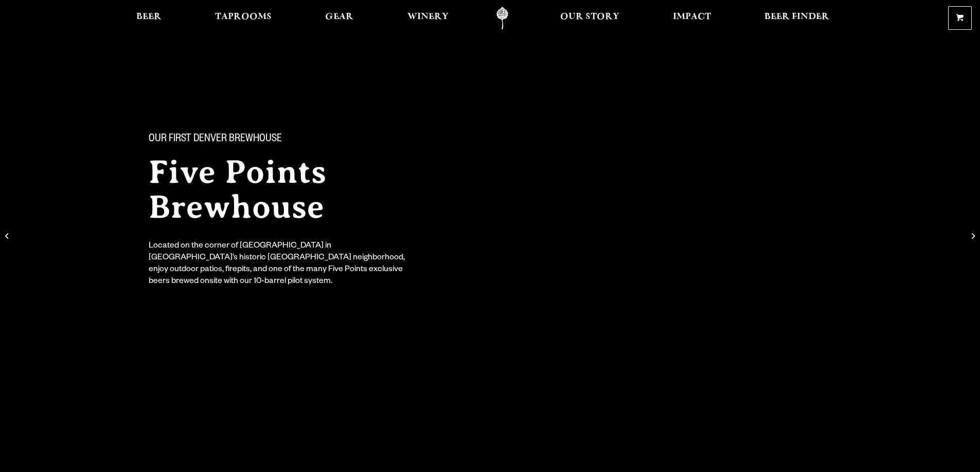  Describe the element at coordinates (428, 18) in the screenshot. I see `a: Winery` at that location.